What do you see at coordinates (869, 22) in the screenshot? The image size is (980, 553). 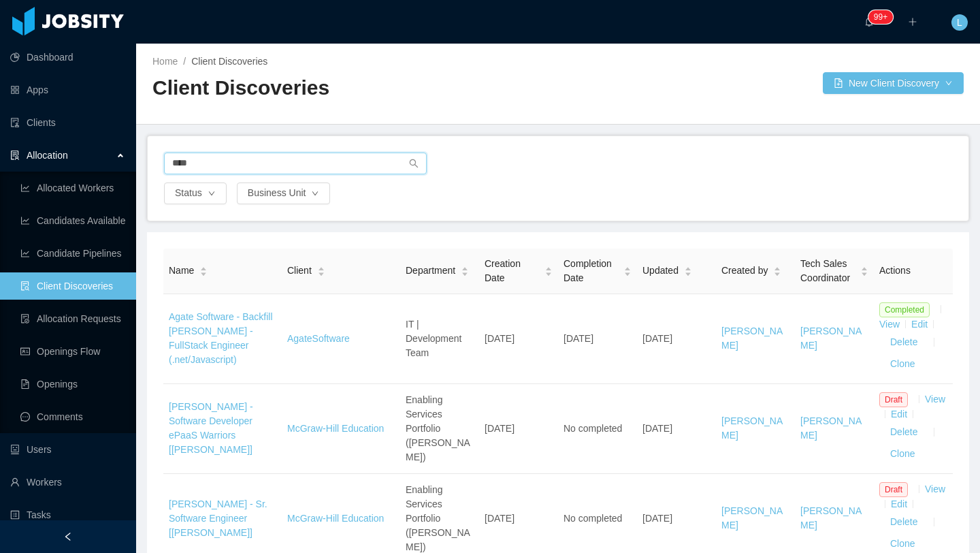 I see `i: icon: bell` at bounding box center [869, 22].